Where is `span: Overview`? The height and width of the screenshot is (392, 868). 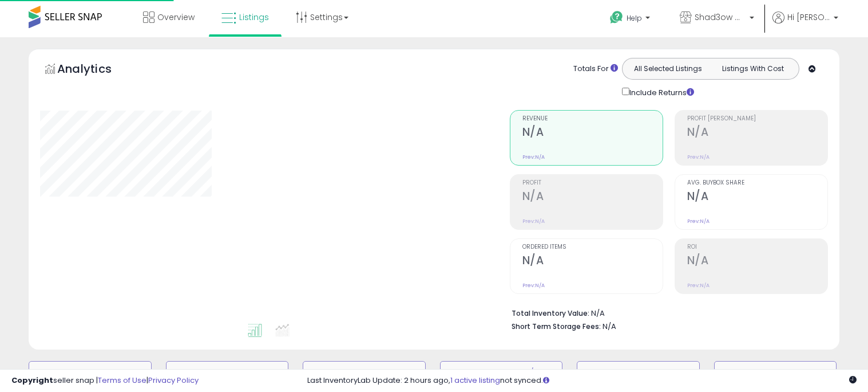
span: Overview is located at coordinates (176, 17).